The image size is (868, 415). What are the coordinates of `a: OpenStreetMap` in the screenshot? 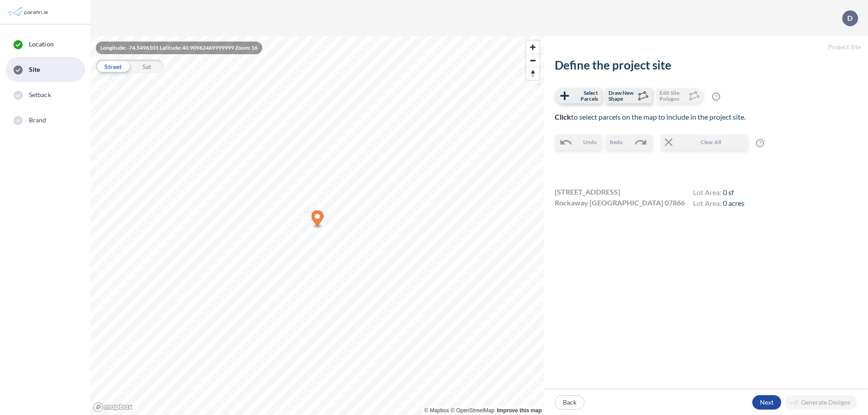 It's located at (472, 410).